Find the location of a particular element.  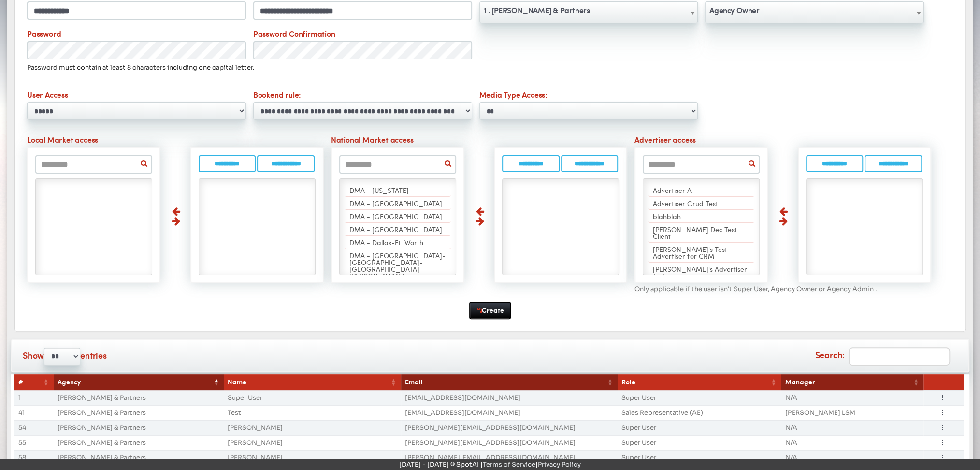

td: 41 is located at coordinates (34, 412).